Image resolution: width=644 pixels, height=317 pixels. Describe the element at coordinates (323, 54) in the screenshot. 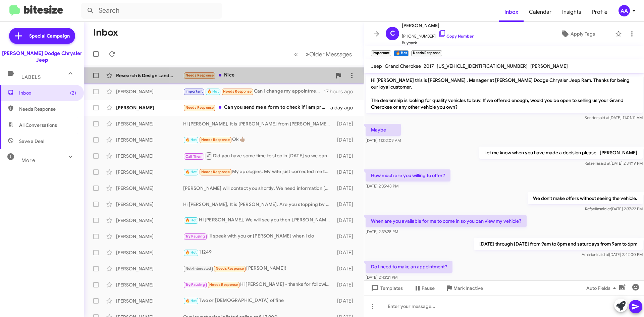

I see `nav: Page navigation example` at that location.